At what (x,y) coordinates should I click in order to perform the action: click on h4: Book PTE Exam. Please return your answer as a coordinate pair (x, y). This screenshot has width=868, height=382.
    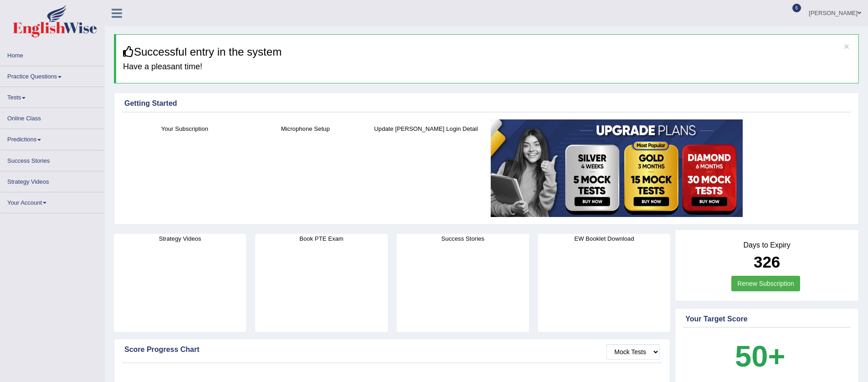
    Looking at the image, I should click on (322, 238).